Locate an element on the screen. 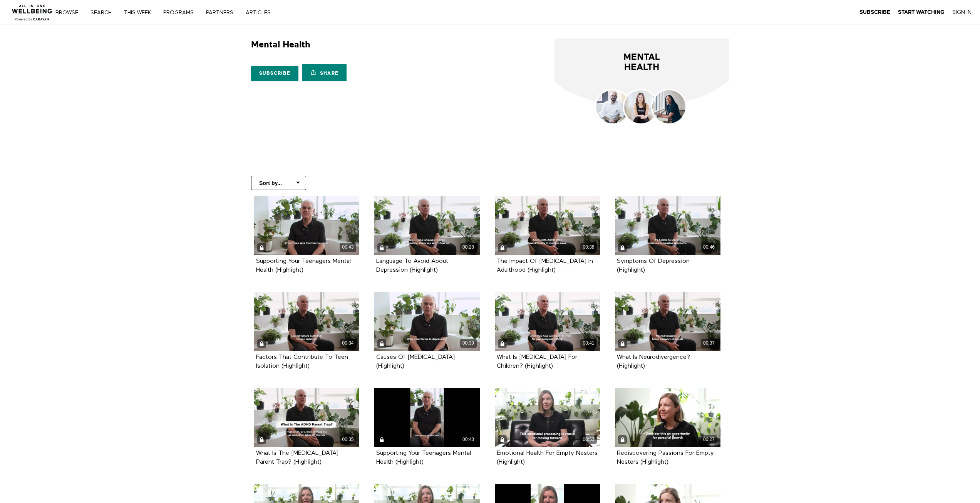 The width and height of the screenshot is (980, 503). a: PARTNERS is located at coordinates (222, 13).